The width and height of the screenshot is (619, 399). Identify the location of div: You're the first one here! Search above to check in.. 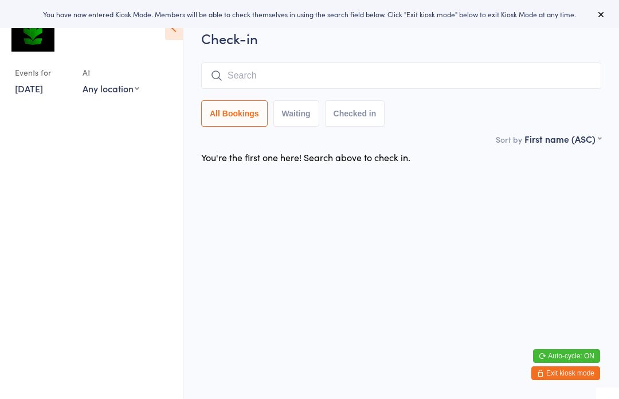
(305, 157).